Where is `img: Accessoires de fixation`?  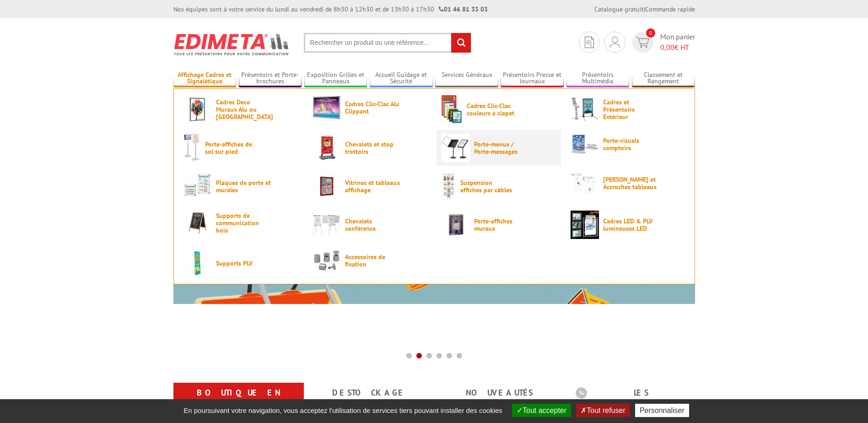
img: Accessoires de fixation is located at coordinates (327, 260).